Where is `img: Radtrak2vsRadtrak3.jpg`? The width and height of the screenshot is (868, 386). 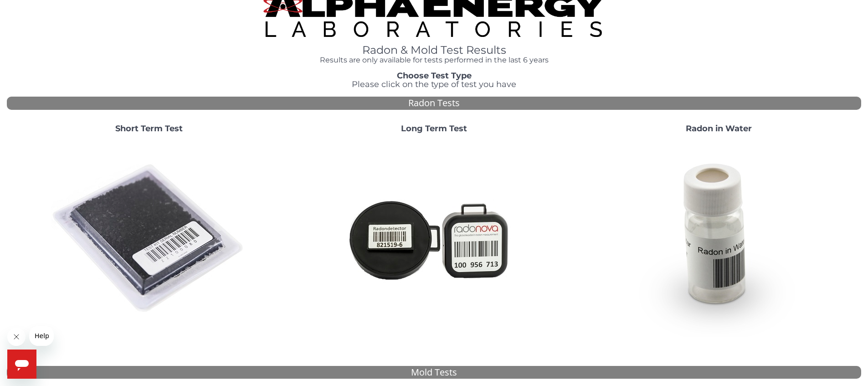
img: Radtrak2vsRadtrak3.jpg is located at coordinates (434, 239).